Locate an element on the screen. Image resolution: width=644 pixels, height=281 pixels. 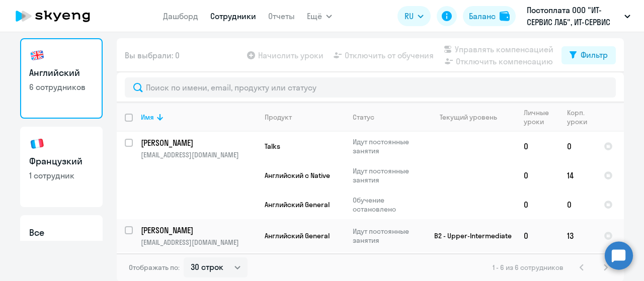
span: 1 - 6 из 6 сотрудников is located at coordinates (528, 267).